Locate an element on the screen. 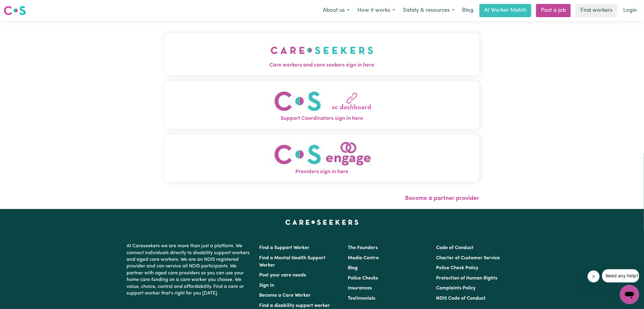 The image size is (644, 309). a: Post a job is located at coordinates (553, 11).